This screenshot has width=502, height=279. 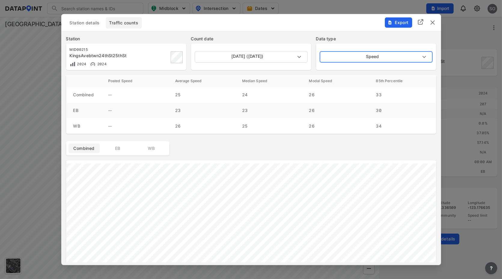 I want to click on td: 33, so click(x=403, y=94).